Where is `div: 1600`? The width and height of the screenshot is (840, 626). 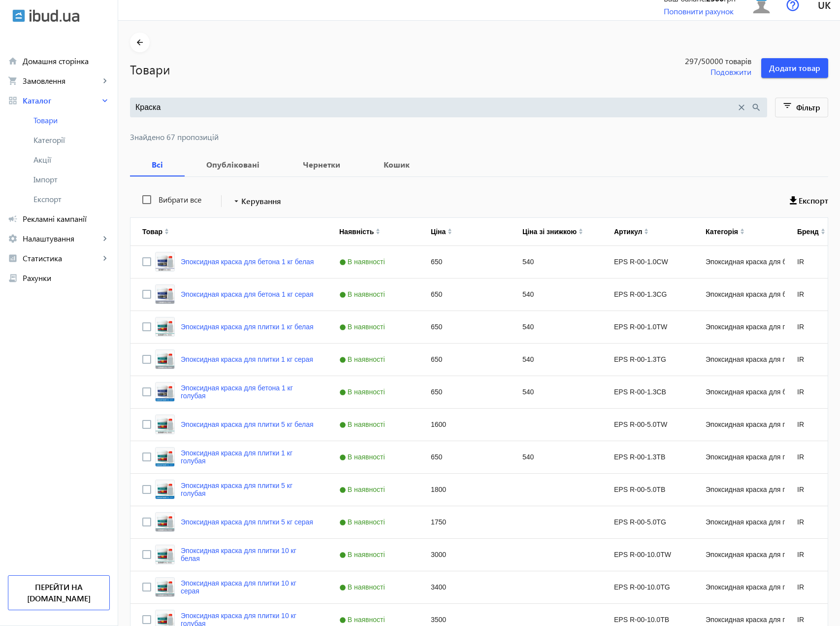 div: 1600 is located at coordinates (465, 424).